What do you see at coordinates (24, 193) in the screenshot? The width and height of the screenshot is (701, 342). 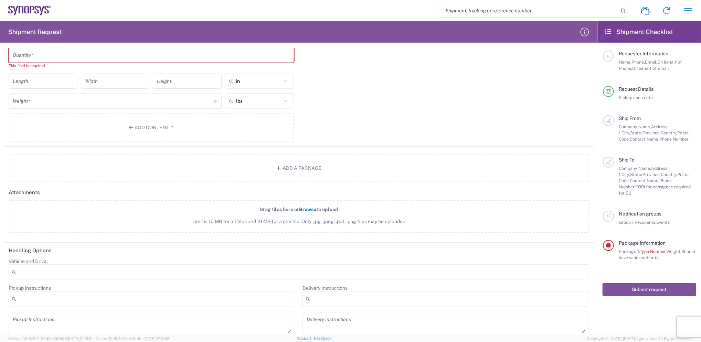 I see `h2: Attachments` at bounding box center [24, 193].